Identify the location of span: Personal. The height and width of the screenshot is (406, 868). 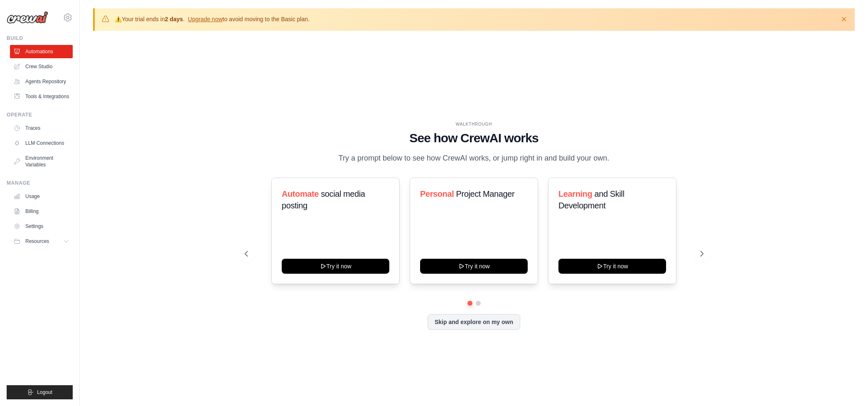
(437, 194).